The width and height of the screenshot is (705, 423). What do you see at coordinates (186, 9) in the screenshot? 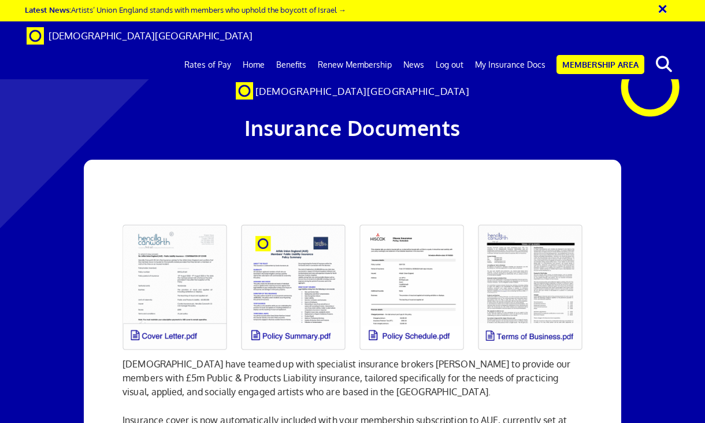
I see `a: Latest News:Artists’ Union England stands with members who uphold the boycott of Israel →` at bounding box center [186, 9].